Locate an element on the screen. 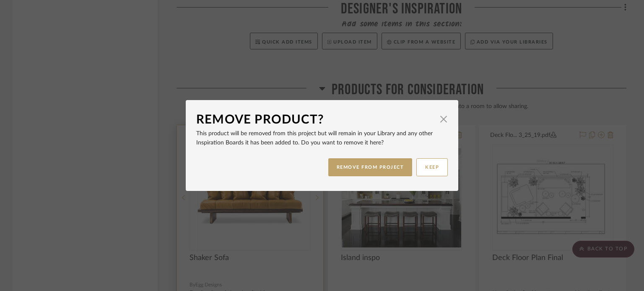 Image resolution: width=644 pixels, height=291 pixels. div: Remove Product? is located at coordinates (316, 120).